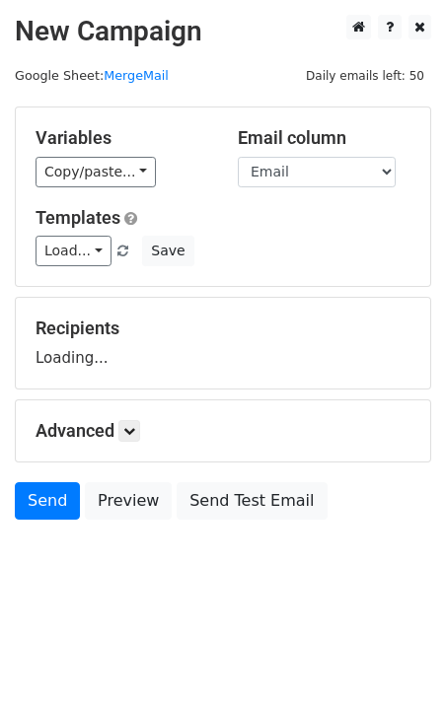 The height and width of the screenshot is (706, 446). I want to click on a: Send, so click(47, 501).